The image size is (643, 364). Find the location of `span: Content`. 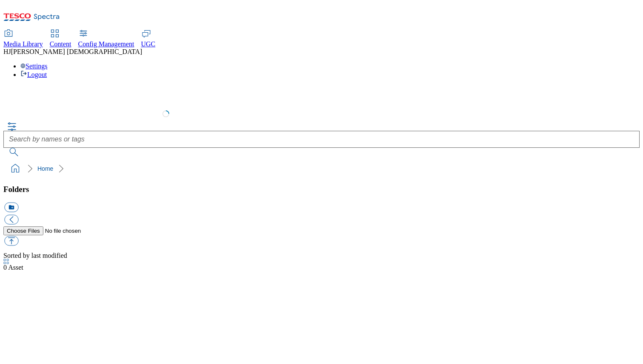

span: Content is located at coordinates (61, 44).